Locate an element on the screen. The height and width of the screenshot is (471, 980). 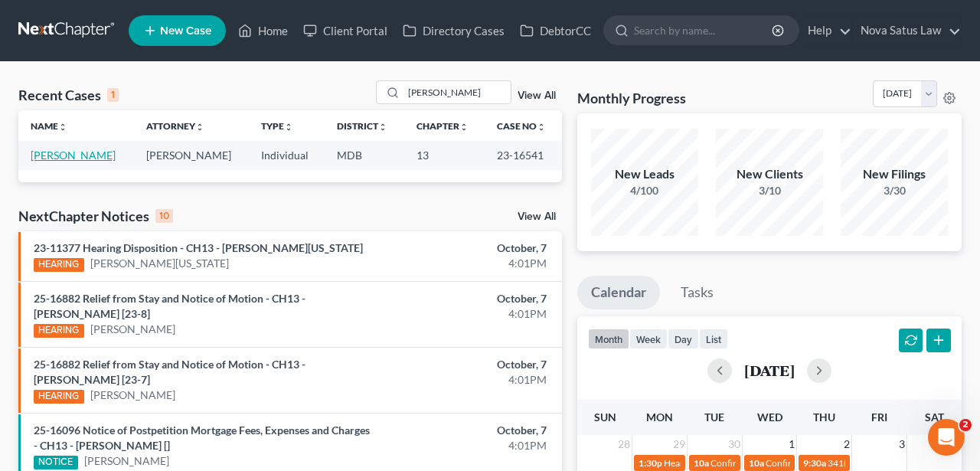
span: 9:30a is located at coordinates (815, 462).